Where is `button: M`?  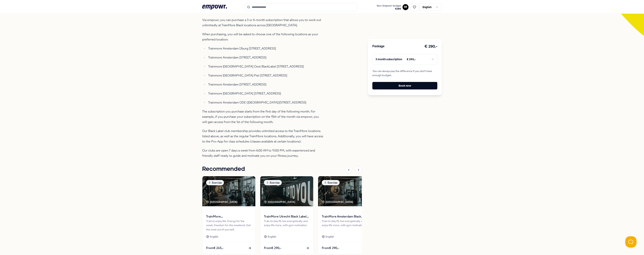
button: M is located at coordinates (405, 7).